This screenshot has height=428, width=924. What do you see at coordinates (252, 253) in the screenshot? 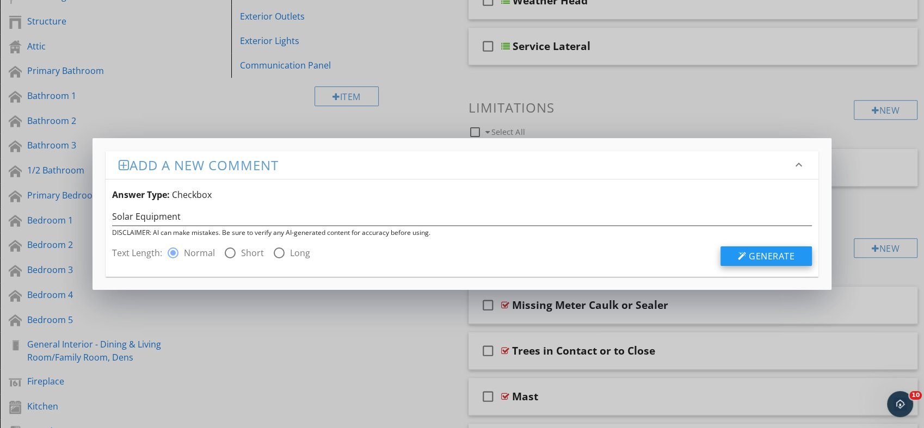
I see `label: Short` at bounding box center [252, 253].